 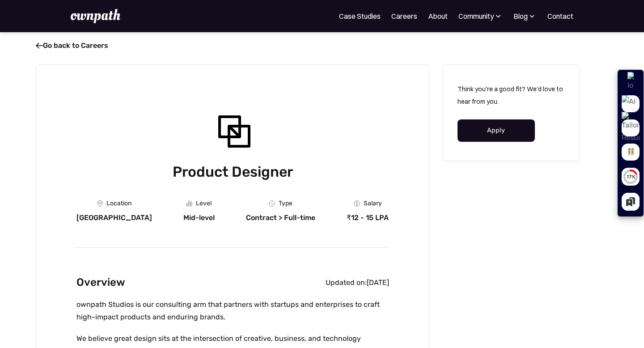 What do you see at coordinates (438, 16) in the screenshot?
I see `a: About` at bounding box center [438, 16].